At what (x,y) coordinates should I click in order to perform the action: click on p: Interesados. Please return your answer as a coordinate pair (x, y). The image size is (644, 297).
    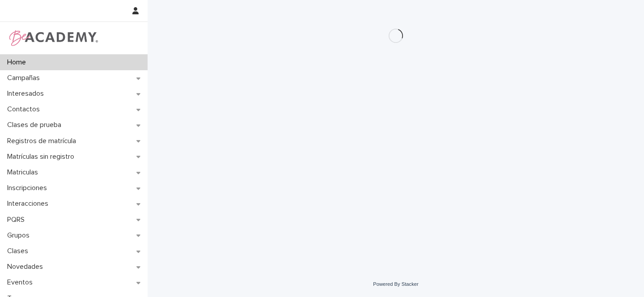
    Looking at the image, I should click on (27, 93).